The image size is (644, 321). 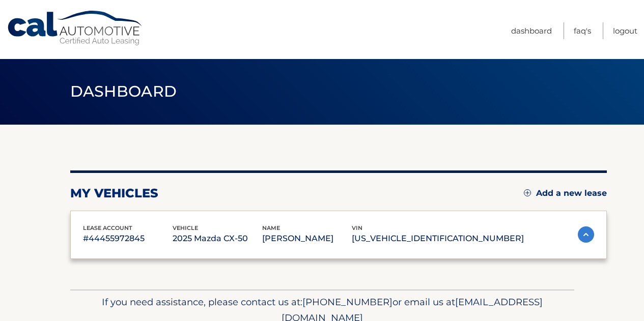 What do you see at coordinates (124, 91) in the screenshot?
I see `span: Dashboard` at bounding box center [124, 91].